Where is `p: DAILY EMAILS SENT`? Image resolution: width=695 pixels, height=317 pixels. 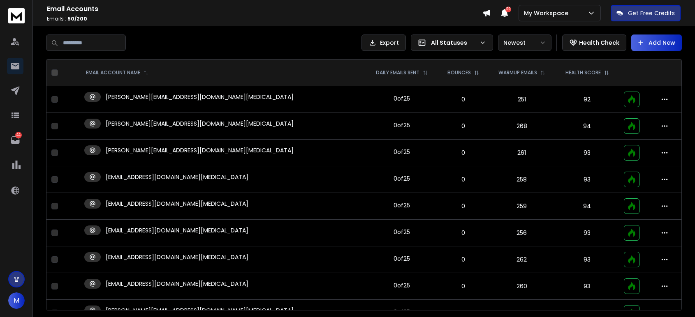 p: DAILY EMAILS SENT is located at coordinates (398, 73).